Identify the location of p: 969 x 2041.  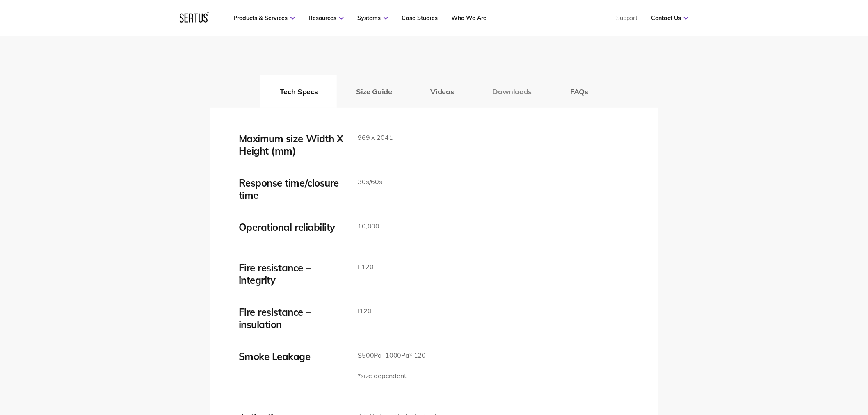
(375, 138).